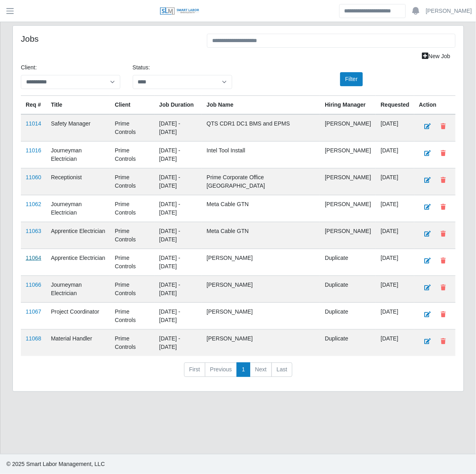  What do you see at coordinates (437, 56) in the screenshot?
I see `a: New Job` at bounding box center [437, 56].